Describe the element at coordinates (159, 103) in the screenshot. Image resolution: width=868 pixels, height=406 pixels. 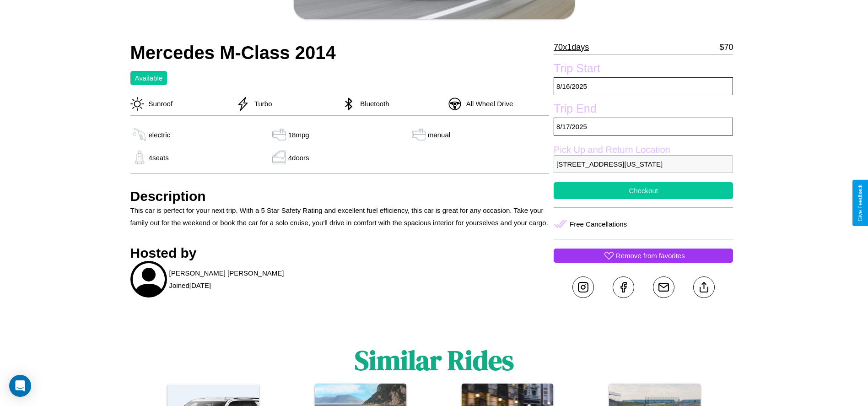
I see `p: Sunroof` at that location.